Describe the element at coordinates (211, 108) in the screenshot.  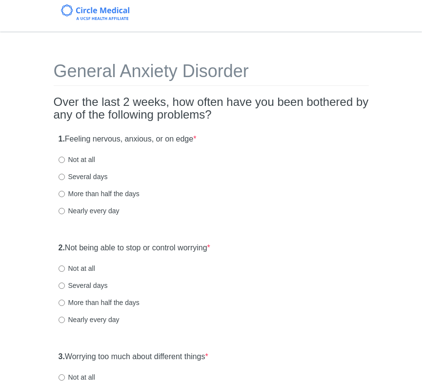
I see `h2: Over the last 2 weeks, how often have you been bothered by any of the following problems?` at that location.